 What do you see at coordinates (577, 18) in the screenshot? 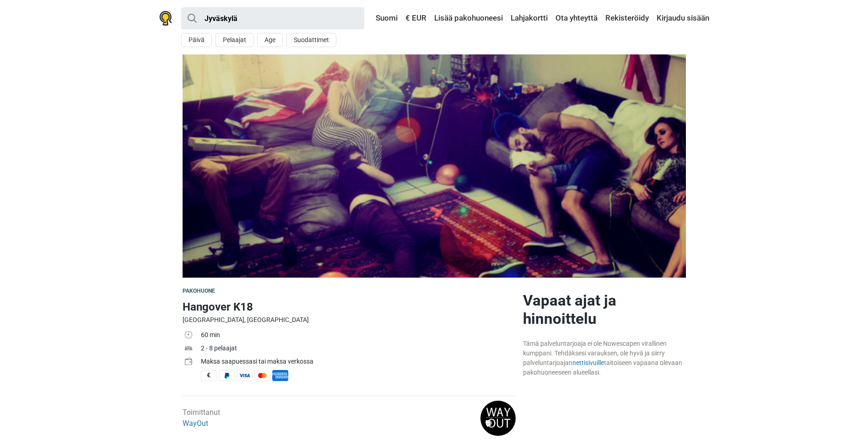
I see `a: Ota yhteyttä` at bounding box center [577, 18].